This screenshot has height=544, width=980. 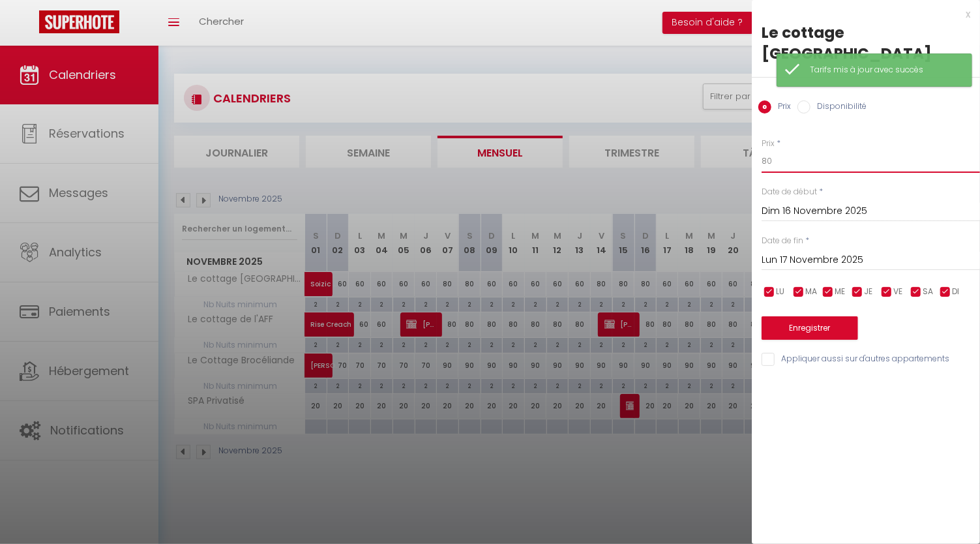 I want to click on label: Date de début, so click(x=789, y=191).